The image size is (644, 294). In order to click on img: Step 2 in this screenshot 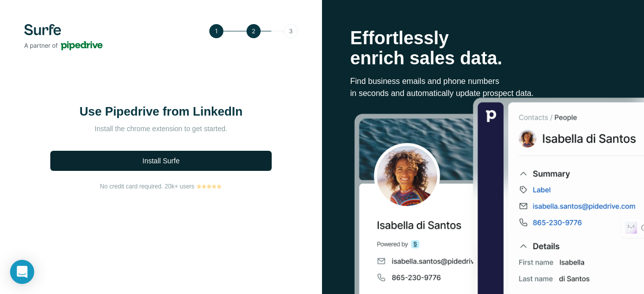, I will do `click(254, 31)`.